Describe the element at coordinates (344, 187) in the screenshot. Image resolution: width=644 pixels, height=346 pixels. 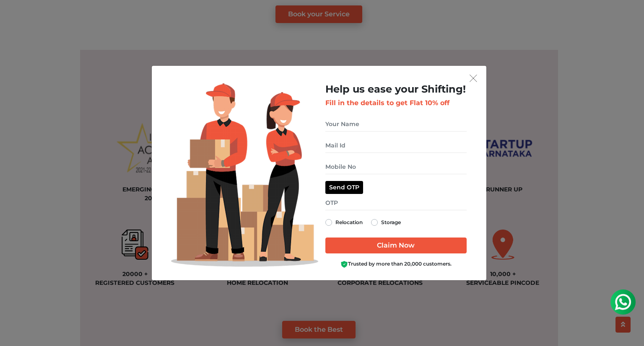
I see `button: Send OTP` at that location.